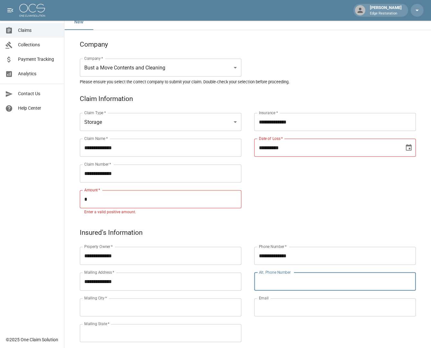  Describe the element at coordinates (32, 10) in the screenshot. I see `img: ocs-logo-white-transparent.png` at that location.